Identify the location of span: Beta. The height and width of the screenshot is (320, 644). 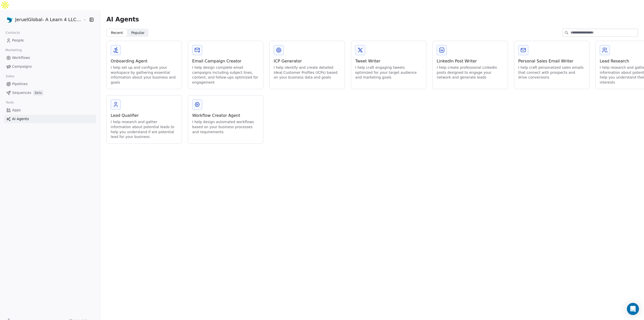
(39, 93).